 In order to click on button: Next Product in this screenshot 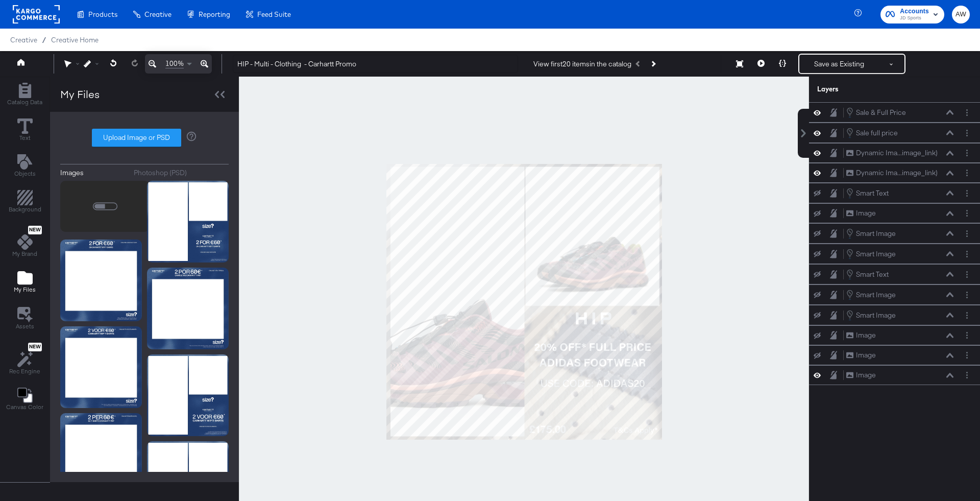, I will do `click(652, 63)`.